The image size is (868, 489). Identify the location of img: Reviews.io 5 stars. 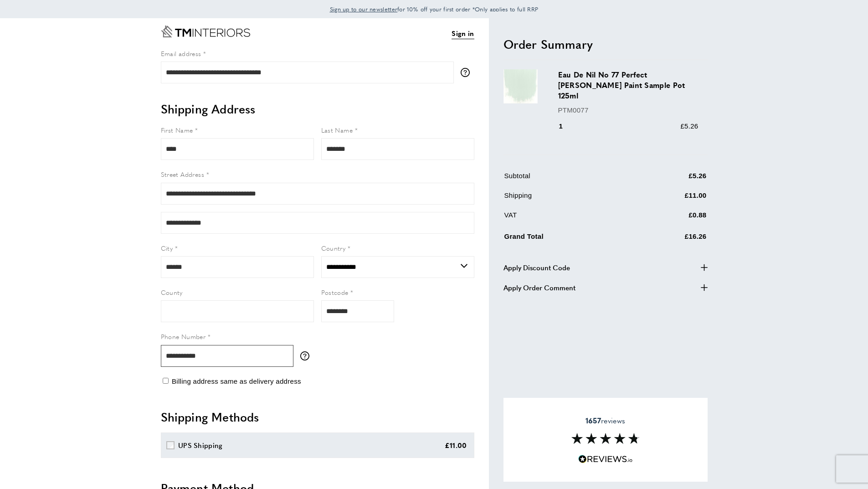
(605, 459).